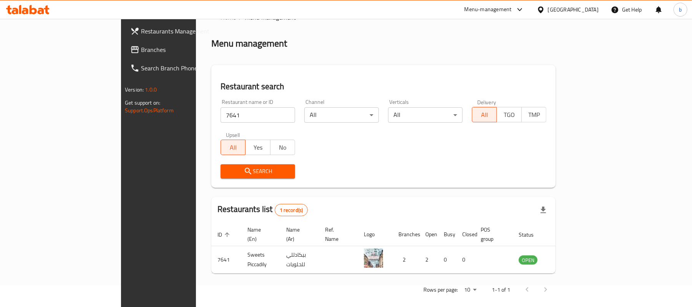  What do you see at coordinates (233, 134) in the screenshot?
I see `label: Upsell` at bounding box center [233, 134].